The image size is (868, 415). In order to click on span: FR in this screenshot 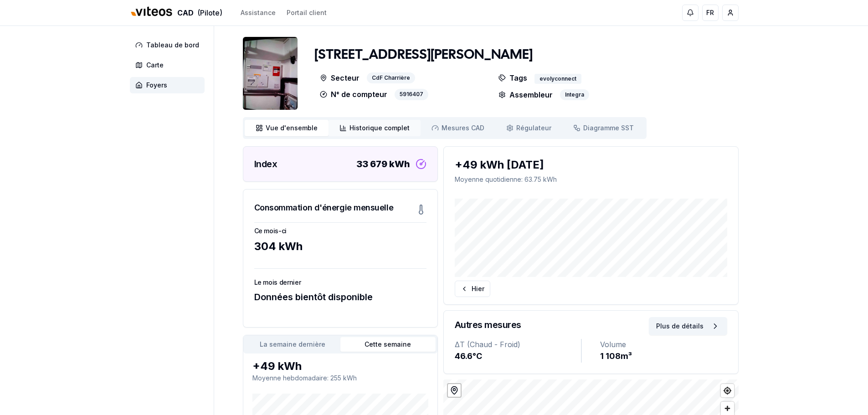, I will do `click(710, 13)`.